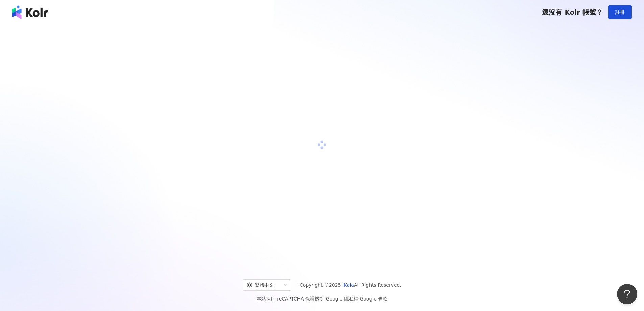 This screenshot has height=311, width=644. I want to click on span: 本站採用 reCAPTCHA 保護機制, so click(322, 299).